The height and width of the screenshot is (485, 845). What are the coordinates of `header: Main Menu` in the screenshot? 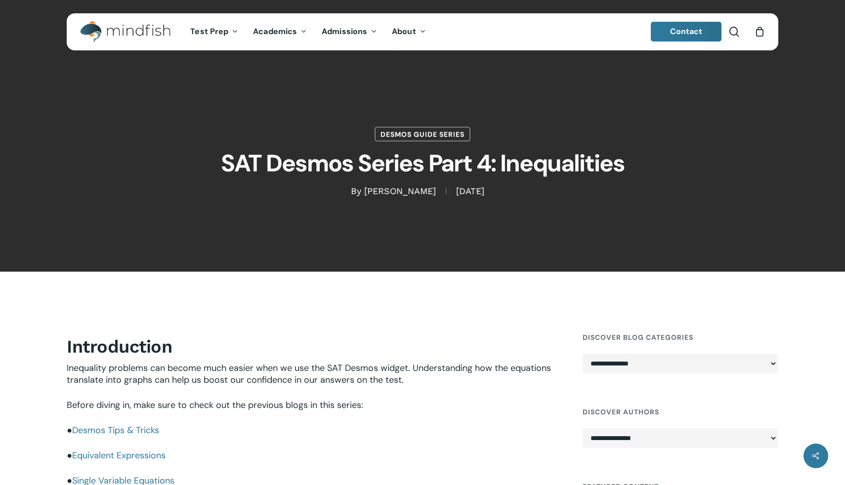 It's located at (422, 32).